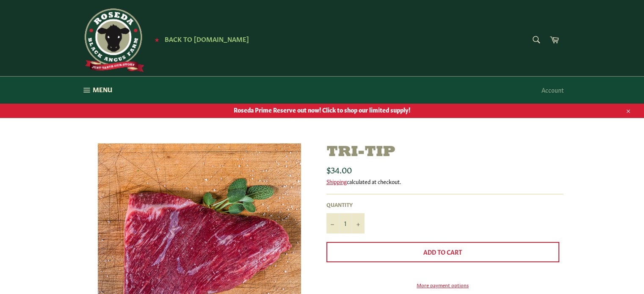  Describe the element at coordinates (443, 252) in the screenshot. I see `button: Add to Cart` at that location.